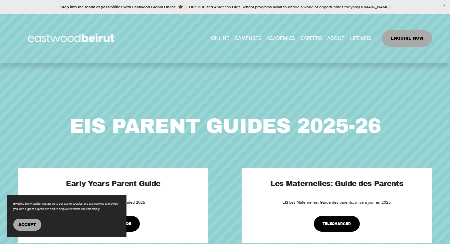 Image resolution: width=450 pixels, height=244 pixels. I want to click on p: EIS Les Maternelles: Guide des parents, mise a jour en 2025, so click(337, 202).